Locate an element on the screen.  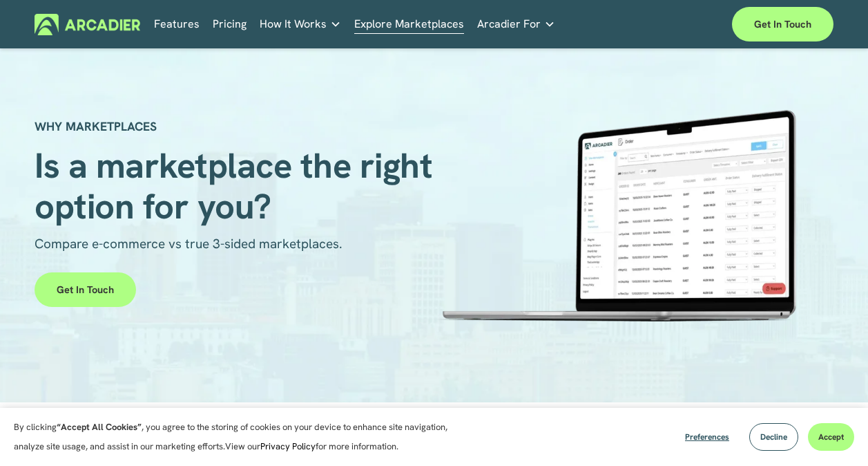
span: How It Works is located at coordinates (293, 24).